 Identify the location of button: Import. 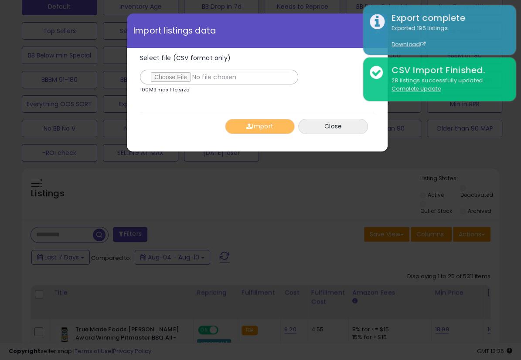
(260, 126).